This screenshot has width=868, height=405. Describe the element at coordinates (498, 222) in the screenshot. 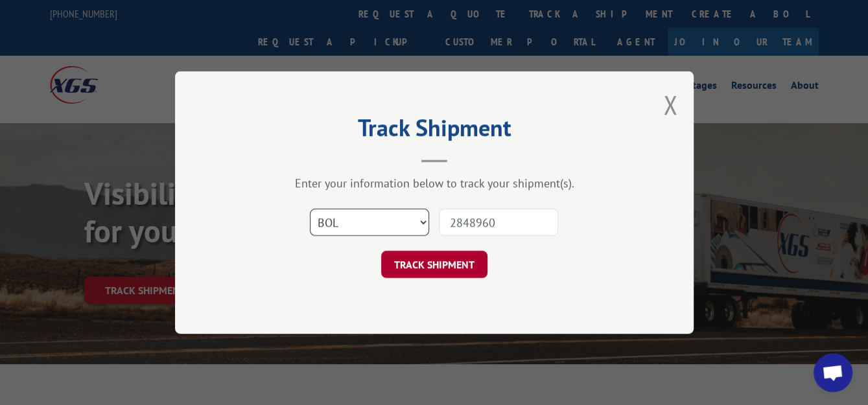

I see `input: Number(s)` at that location.